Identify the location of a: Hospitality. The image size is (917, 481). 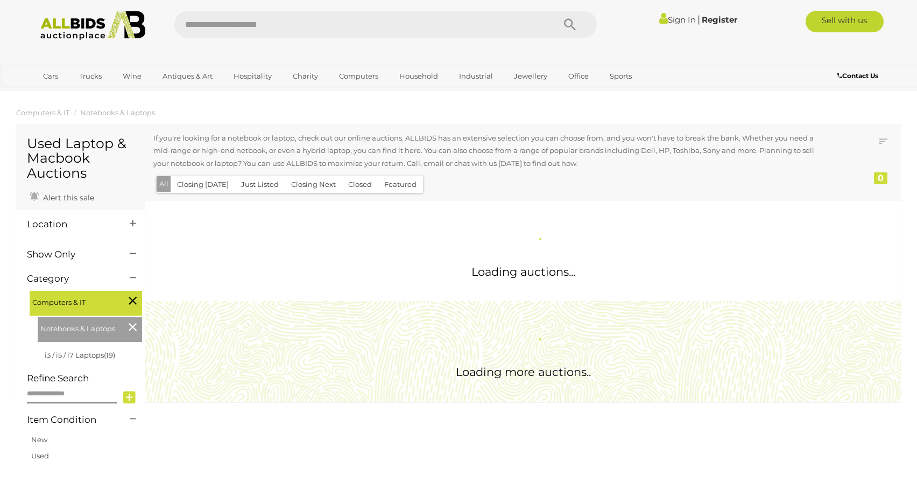
(252, 76).